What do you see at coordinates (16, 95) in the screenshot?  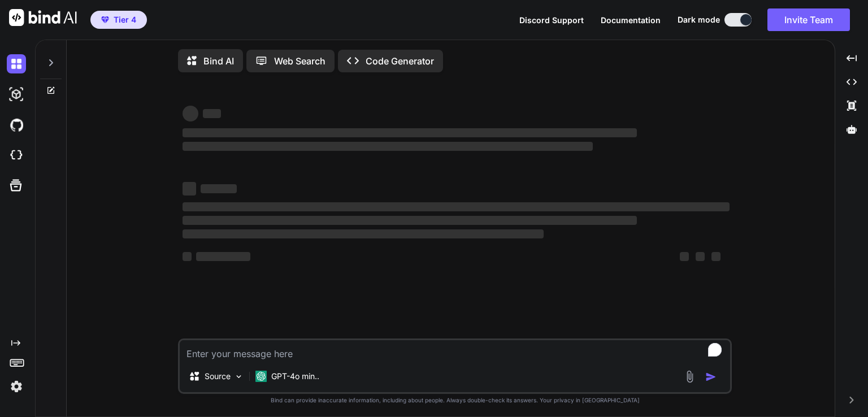 I see `img: darkAi-studio` at bounding box center [16, 95].